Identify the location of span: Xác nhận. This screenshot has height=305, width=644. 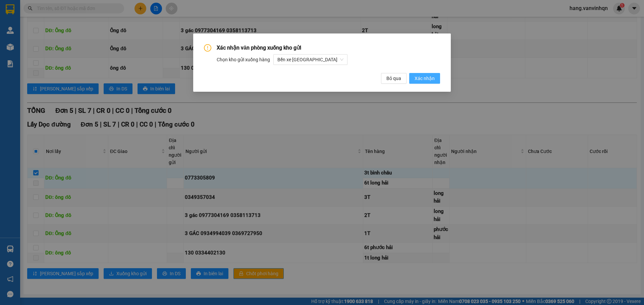
(424, 78).